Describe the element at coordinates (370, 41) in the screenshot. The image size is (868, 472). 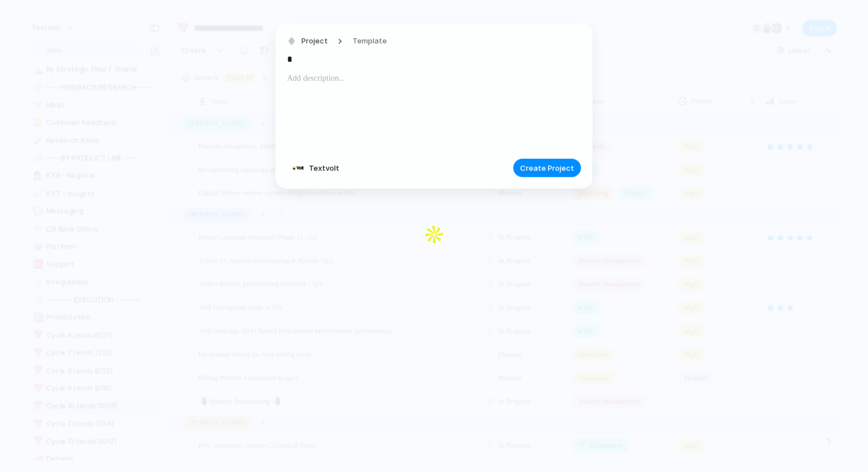
I see `span: Template` at that location.